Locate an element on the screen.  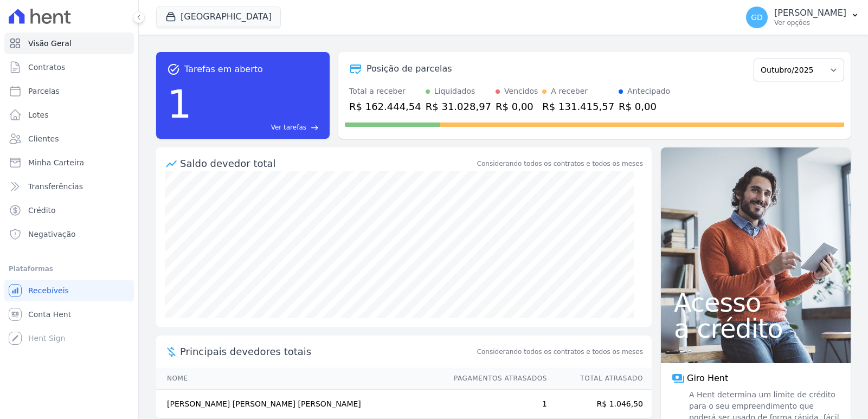
p: Ver opções is located at coordinates (810, 22).